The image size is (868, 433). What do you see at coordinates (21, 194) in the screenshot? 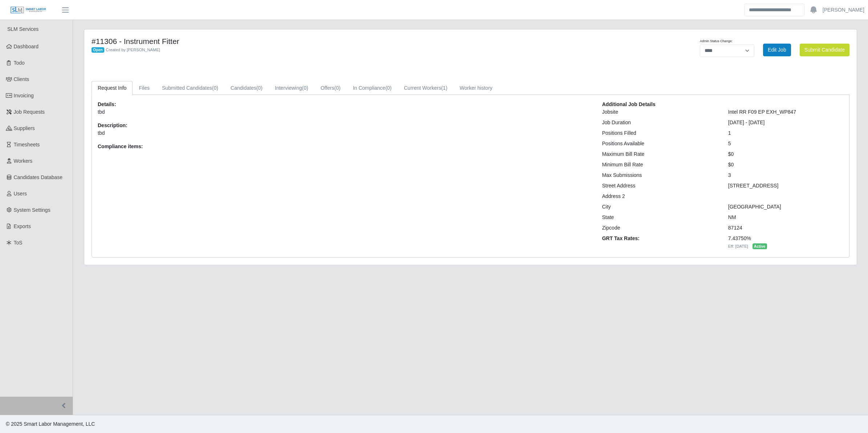
I see `span: Users` at bounding box center [21, 194].